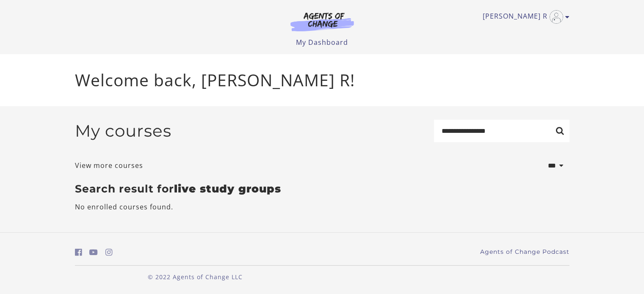  I want to click on p: © 2022 Agents of Change LLC, so click(195, 277).